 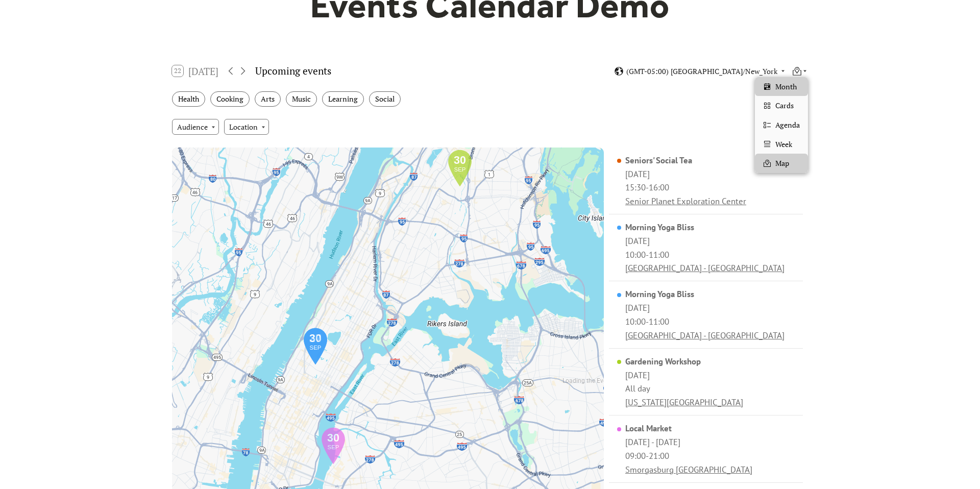 I want to click on span: Cards, so click(x=785, y=106).